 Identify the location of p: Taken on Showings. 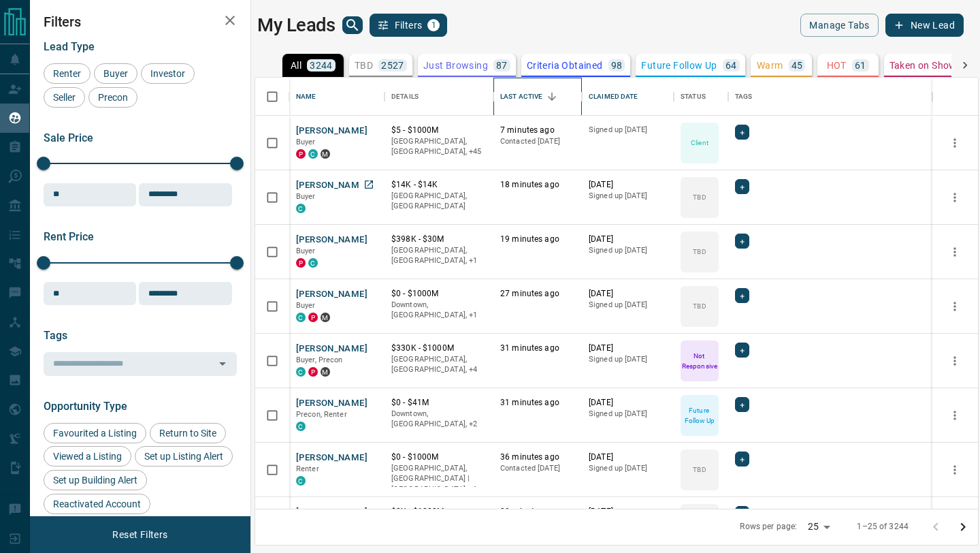
(933, 65).